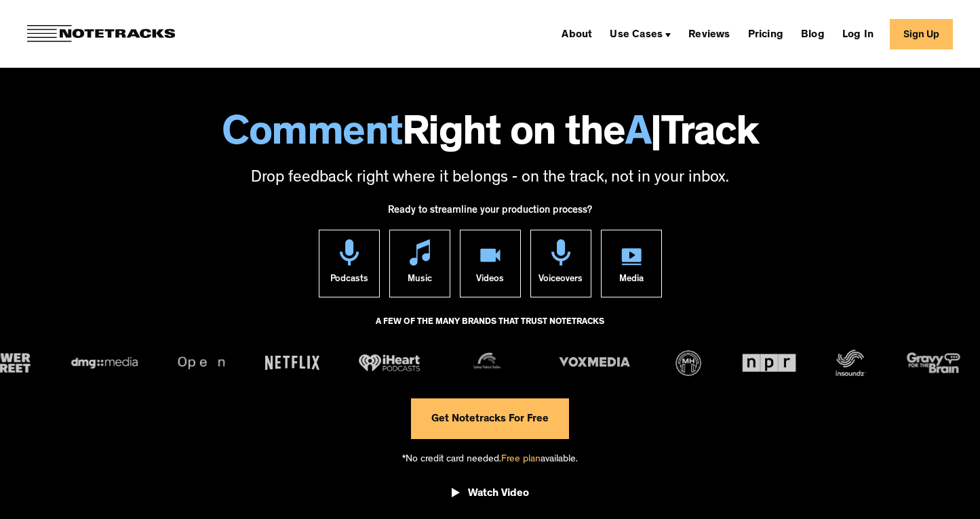  I want to click on a: Blog, so click(813, 34).